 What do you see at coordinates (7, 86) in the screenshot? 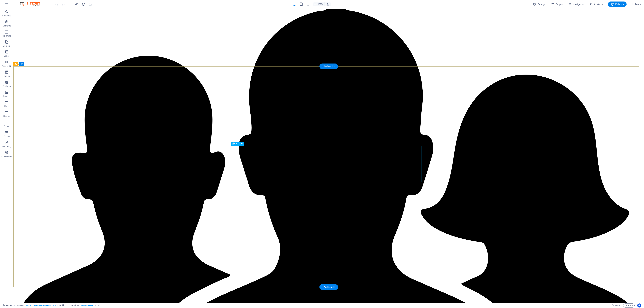
I see `p: Features` at bounding box center [7, 86].